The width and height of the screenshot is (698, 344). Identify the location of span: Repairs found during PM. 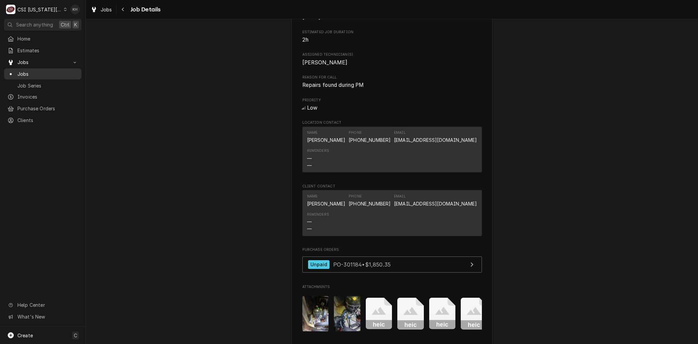
(333, 85).